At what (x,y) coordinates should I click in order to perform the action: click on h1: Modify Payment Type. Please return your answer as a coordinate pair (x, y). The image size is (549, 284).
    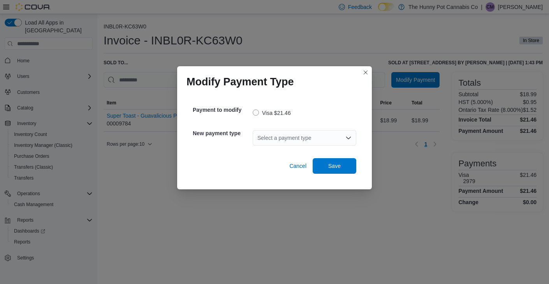
    Looking at the image, I should click on (240, 82).